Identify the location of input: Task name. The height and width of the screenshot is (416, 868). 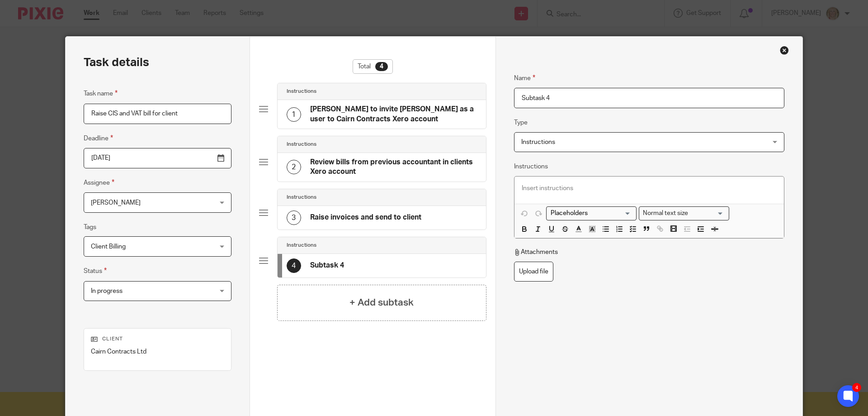
(158, 114).